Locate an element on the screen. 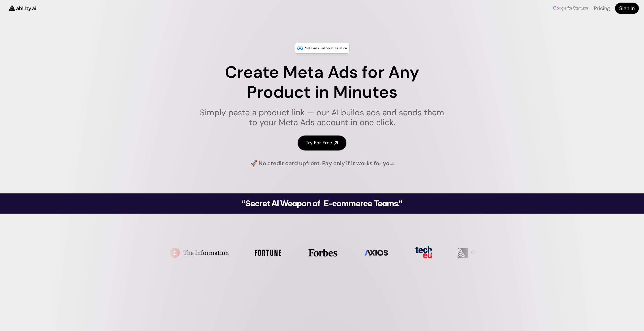  h1: Create Meta Ads for Any Product in Minutes is located at coordinates (322, 83).